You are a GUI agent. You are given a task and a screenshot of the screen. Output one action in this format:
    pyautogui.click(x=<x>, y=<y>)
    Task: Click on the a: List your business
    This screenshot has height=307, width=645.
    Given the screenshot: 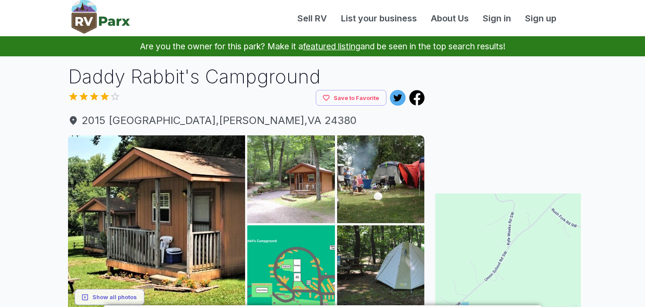 What is the action you would take?
    pyautogui.click(x=379, y=18)
    